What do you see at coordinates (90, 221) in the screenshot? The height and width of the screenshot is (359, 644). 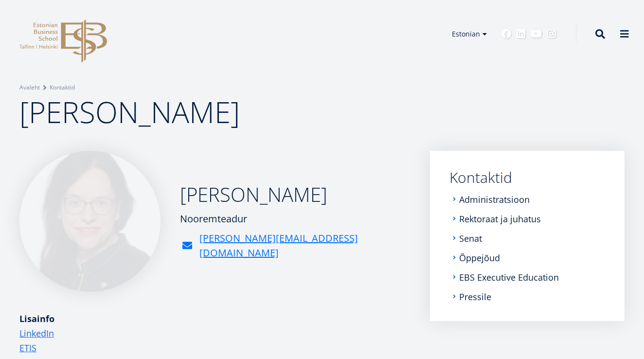 I see `img: Jelena Žovnikova` at bounding box center [90, 221].